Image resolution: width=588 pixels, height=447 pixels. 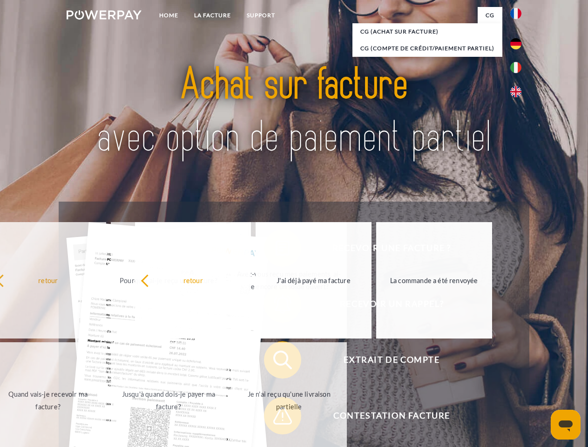 I want to click on img: title-powerpay_fr.svg, so click(x=294, y=111).